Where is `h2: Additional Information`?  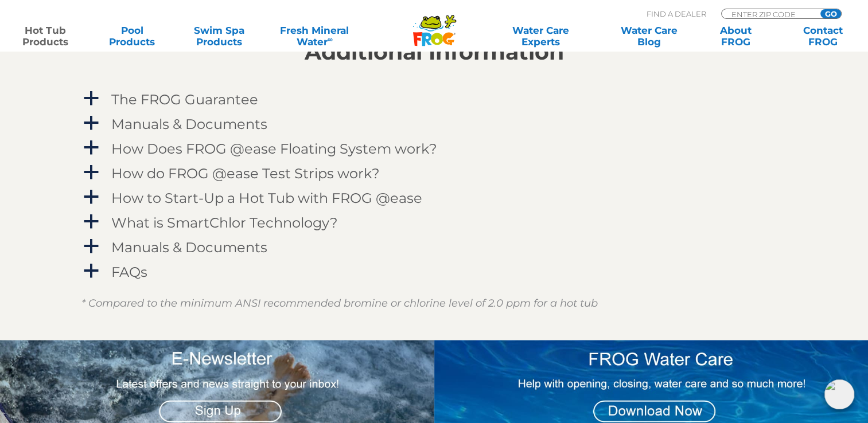
h2: Additional Information is located at coordinates (434, 52).